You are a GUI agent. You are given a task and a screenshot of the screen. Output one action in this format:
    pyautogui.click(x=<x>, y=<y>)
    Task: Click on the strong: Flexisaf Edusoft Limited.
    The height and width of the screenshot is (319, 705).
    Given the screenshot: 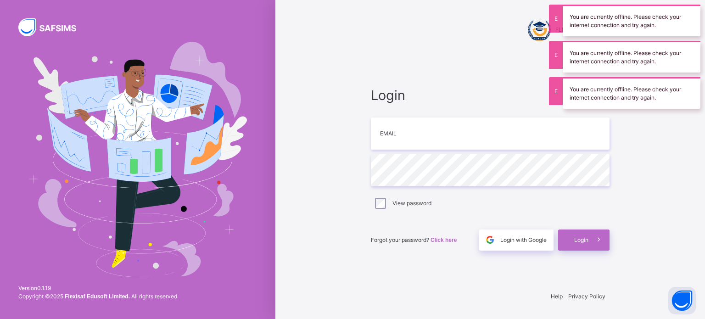 What is the action you would take?
    pyautogui.click(x=97, y=297)
    